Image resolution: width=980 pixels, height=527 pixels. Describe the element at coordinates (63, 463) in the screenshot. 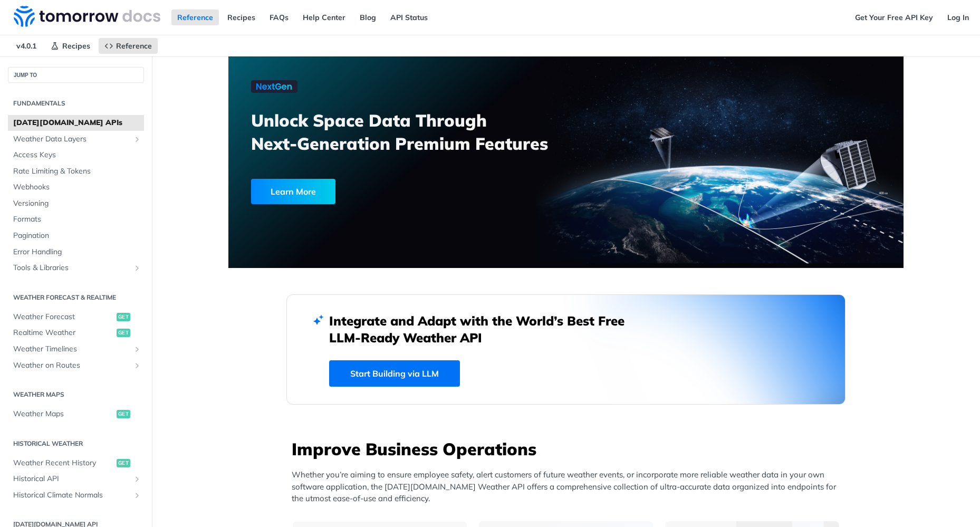

I see `span: Weather Recent History` at that location.